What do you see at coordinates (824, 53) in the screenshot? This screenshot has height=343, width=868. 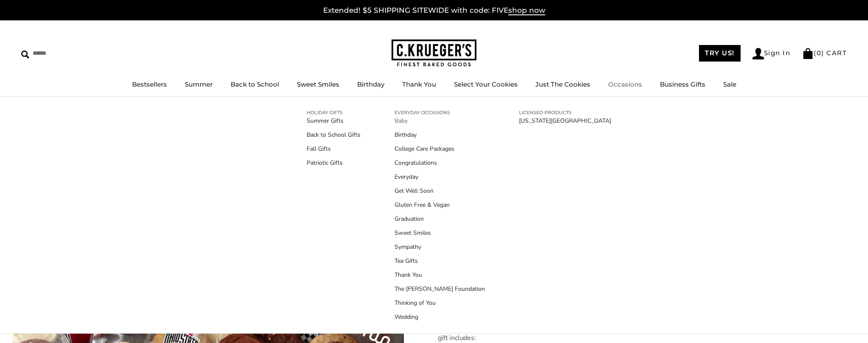 I see `a: (0) CART` at bounding box center [824, 53].